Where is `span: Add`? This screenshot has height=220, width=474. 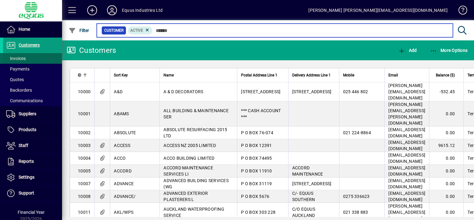 span: Add is located at coordinates (407, 50).